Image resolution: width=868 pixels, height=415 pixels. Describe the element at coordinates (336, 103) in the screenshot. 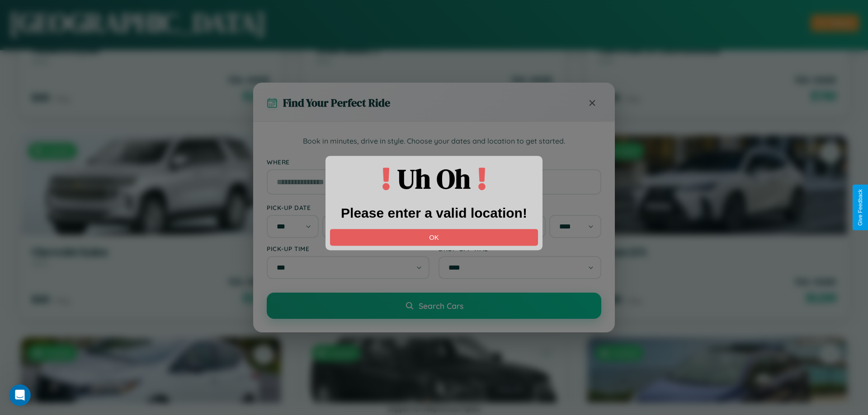

I see `h3: Find Your Perfect Ride` at that location.